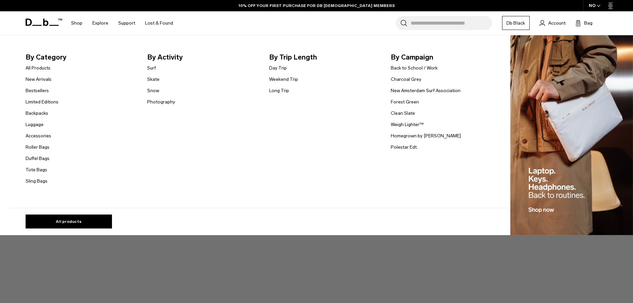  Describe the element at coordinates (279, 90) in the screenshot. I see `a: Long Trip` at that location.